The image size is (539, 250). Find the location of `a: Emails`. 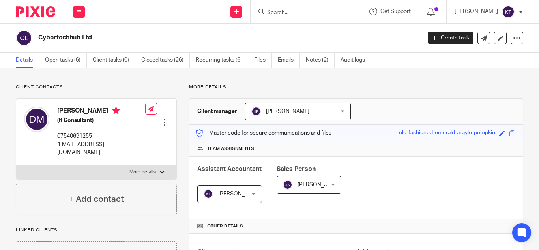

a: Emails is located at coordinates (289, 60).